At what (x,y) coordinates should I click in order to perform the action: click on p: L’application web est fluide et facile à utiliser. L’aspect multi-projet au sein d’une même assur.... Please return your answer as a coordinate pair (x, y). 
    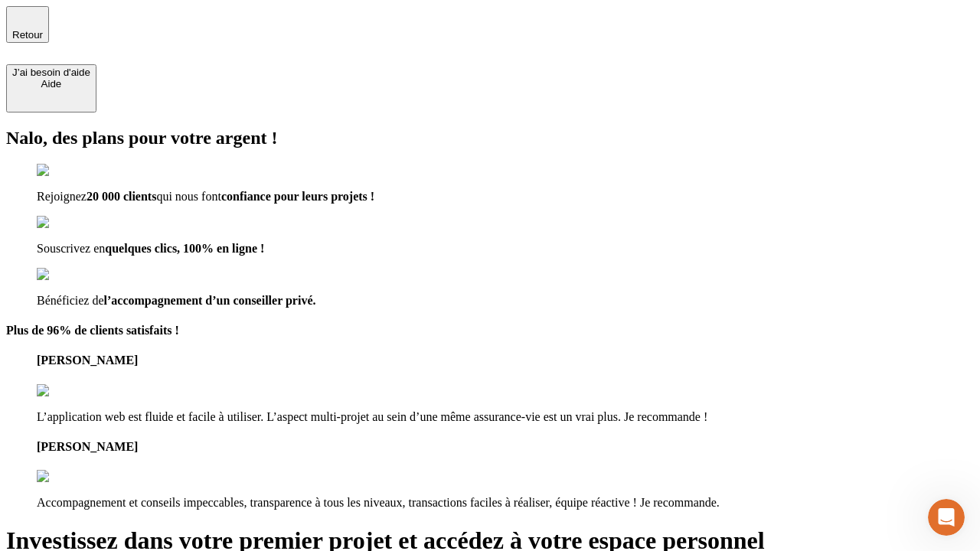
    Looking at the image, I should click on (505, 417).